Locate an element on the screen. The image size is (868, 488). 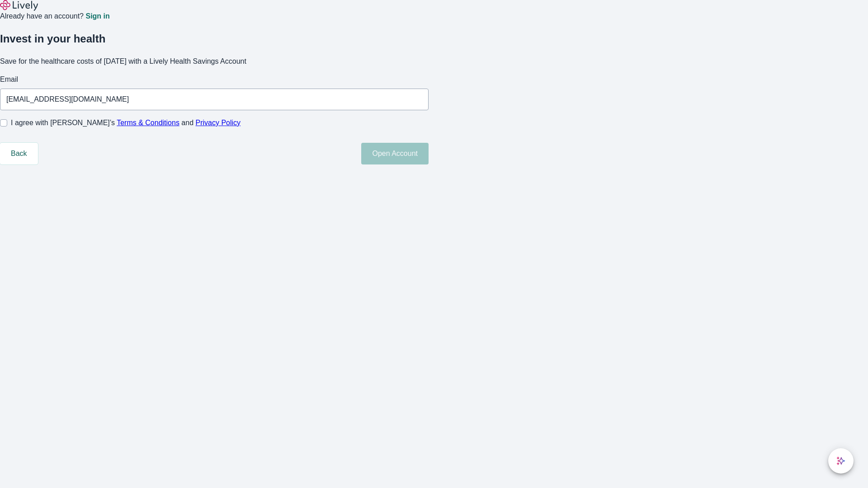
a: Sign in is located at coordinates (97, 16).